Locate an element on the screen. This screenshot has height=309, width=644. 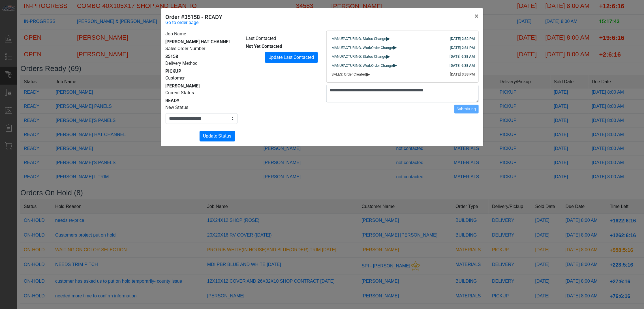
button: Close is located at coordinates (477, 16).